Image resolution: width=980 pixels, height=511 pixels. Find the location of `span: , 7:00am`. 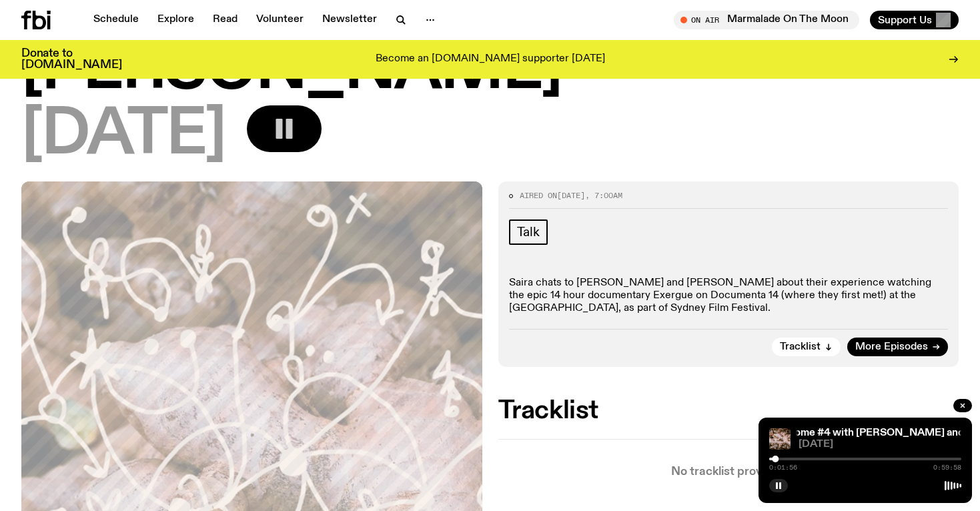

span: , 7:00am is located at coordinates (604, 196).